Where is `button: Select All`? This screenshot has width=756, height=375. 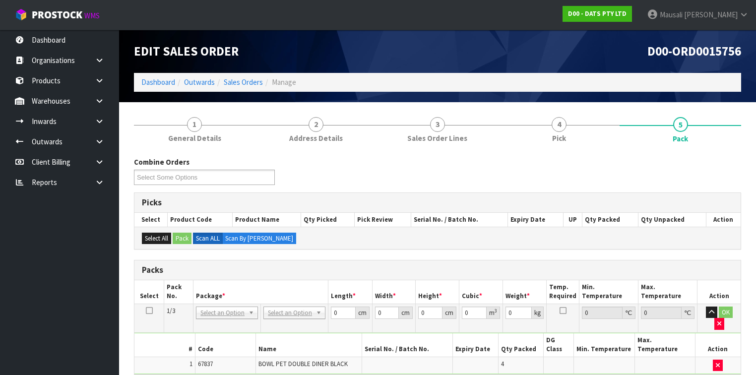
button: Select All is located at coordinates (156, 239).